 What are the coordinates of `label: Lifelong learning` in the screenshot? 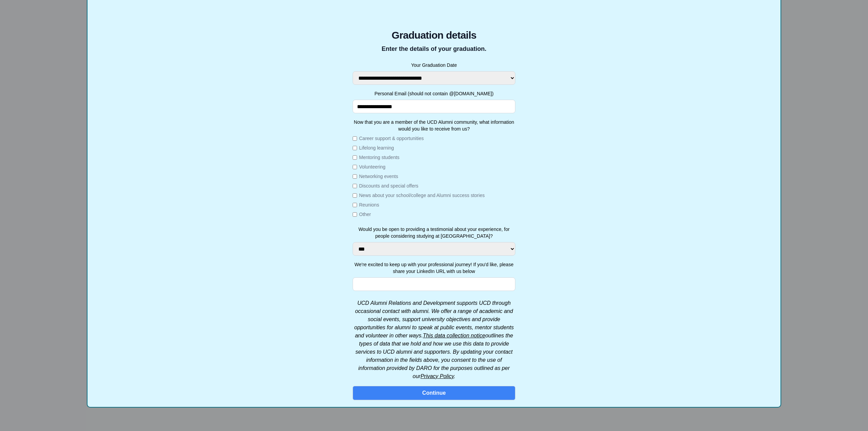 It's located at (376, 148).